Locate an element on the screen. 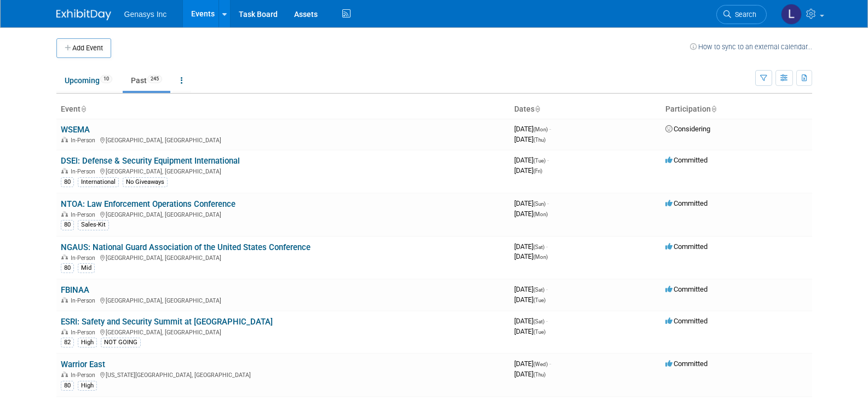 The image size is (868, 400). a: Sort by Start Date is located at coordinates (537, 109).